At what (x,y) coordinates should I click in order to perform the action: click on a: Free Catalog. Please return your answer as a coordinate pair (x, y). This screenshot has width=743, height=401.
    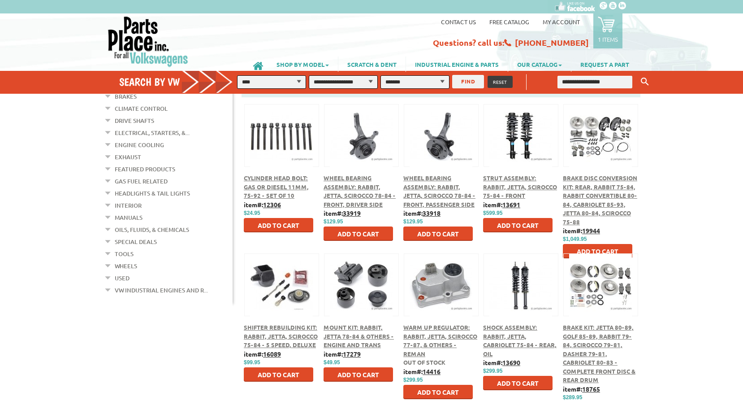
    Looking at the image, I should click on (509, 22).